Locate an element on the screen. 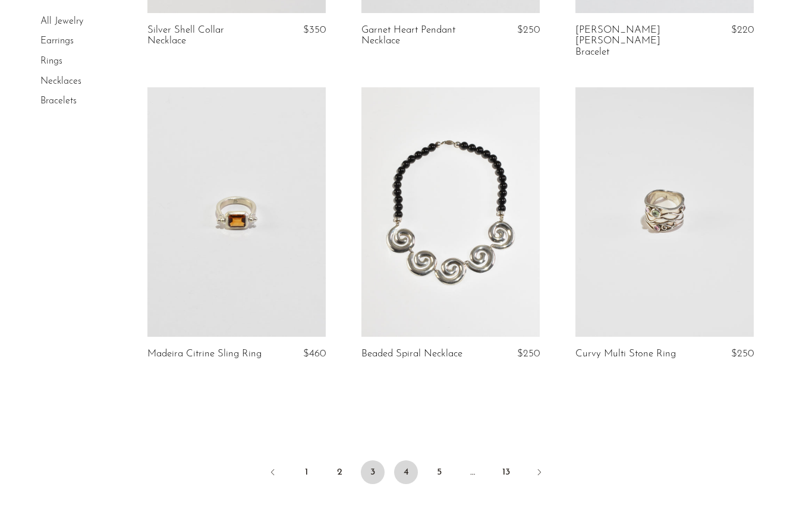 This screenshot has height=531, width=812. a: Bracelets is located at coordinates (58, 101).